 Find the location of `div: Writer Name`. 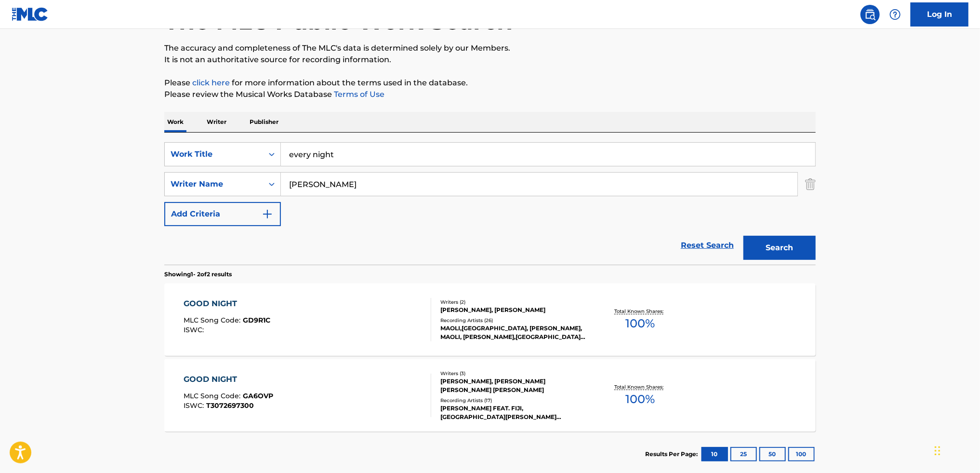

div: Writer Name is located at coordinates (214, 184).